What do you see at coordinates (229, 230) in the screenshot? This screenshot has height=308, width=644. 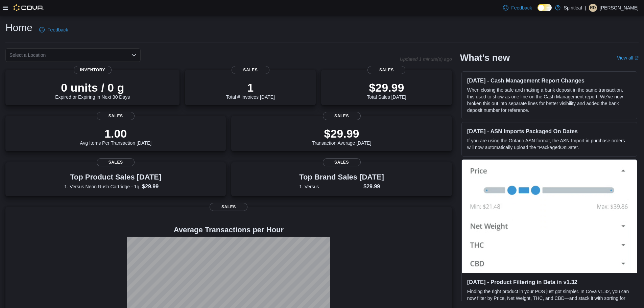 I see `h4: Average Transactions per Hour` at bounding box center [229, 230].